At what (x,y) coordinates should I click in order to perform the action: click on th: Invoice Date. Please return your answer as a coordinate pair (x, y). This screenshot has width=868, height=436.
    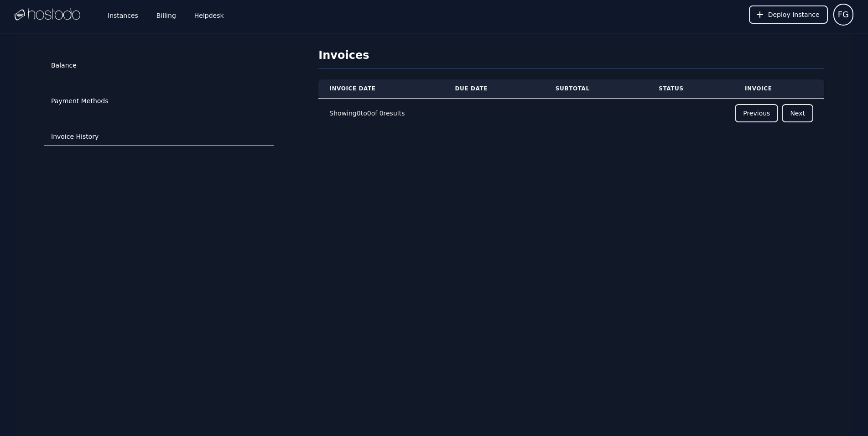
    Looking at the image, I should click on (381, 89).